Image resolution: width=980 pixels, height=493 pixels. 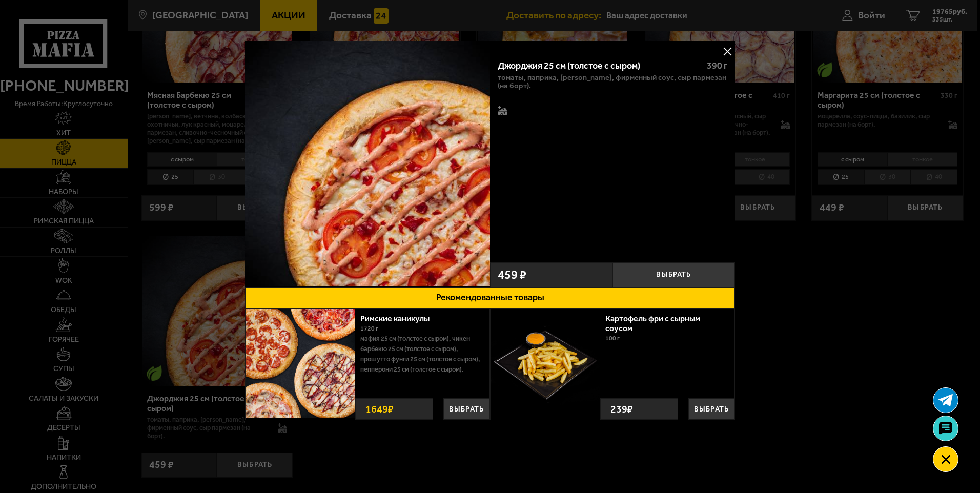 What do you see at coordinates (512, 275) in the screenshot?
I see `span: 459 ₽` at bounding box center [512, 275].